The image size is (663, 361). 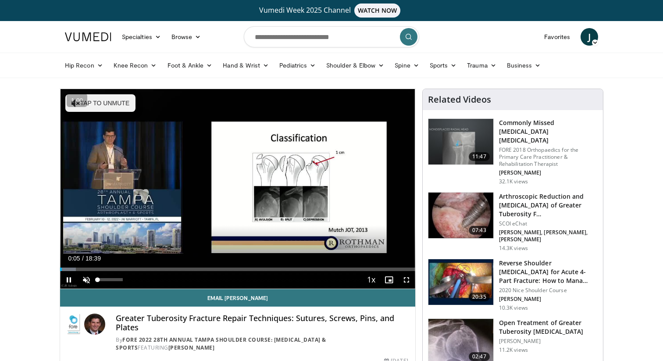 I want to click on h4: Related Videos, so click(x=460, y=100).